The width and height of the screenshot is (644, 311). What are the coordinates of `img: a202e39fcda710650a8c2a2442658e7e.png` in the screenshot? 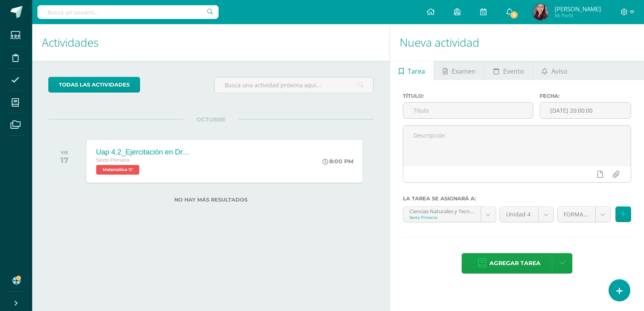 It's located at (541, 12).